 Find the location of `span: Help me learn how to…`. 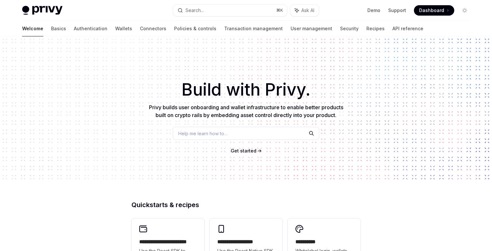

span: Help me learn how to… is located at coordinates (203, 133).